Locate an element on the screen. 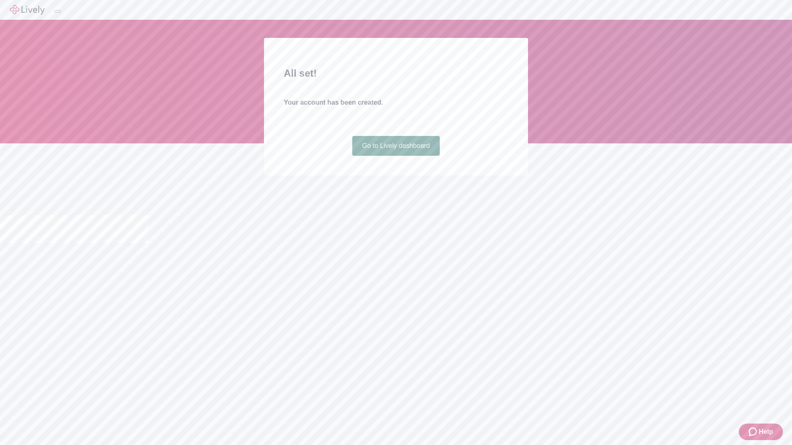  img: Lively is located at coordinates (27, 10).